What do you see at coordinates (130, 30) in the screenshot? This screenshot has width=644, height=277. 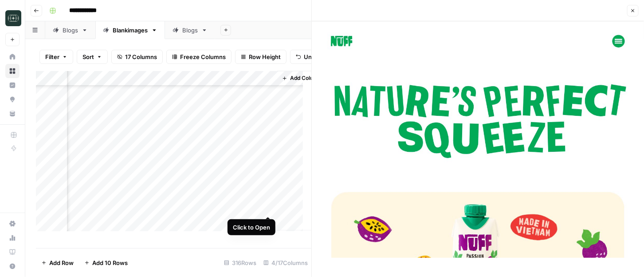 I see `div: Blankimages` at bounding box center [130, 30].